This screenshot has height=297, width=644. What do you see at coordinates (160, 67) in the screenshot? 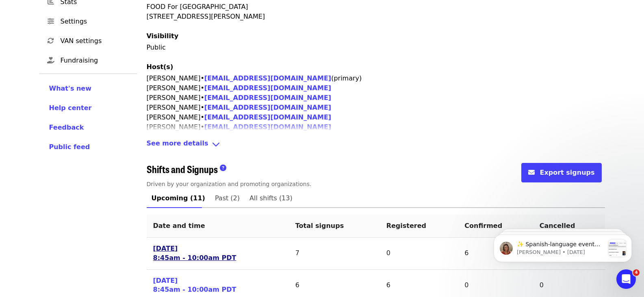
I see `span: Host(s)` at bounding box center [160, 67].